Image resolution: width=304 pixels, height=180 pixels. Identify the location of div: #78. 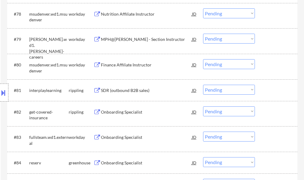
(19, 14).